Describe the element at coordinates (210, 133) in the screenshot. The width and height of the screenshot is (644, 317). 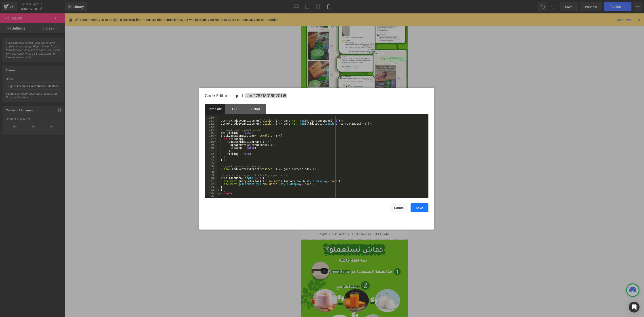
I see `div: 155` at that location.